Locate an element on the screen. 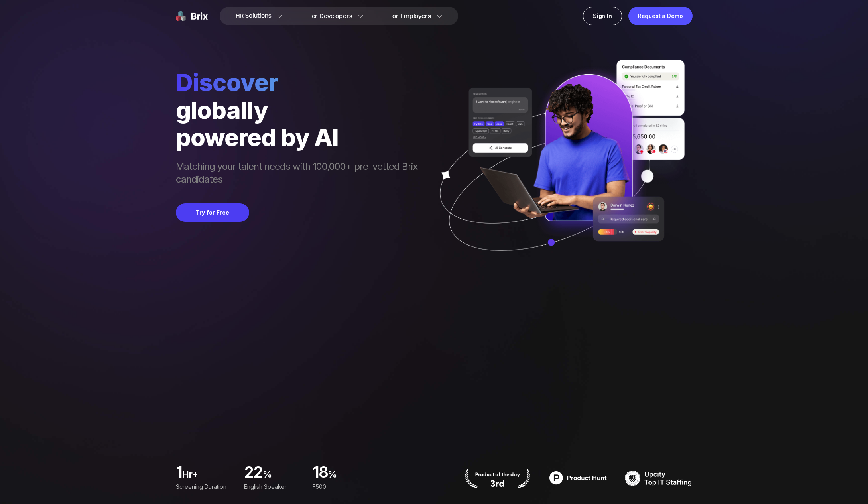  div: Sign In is located at coordinates (603, 16).